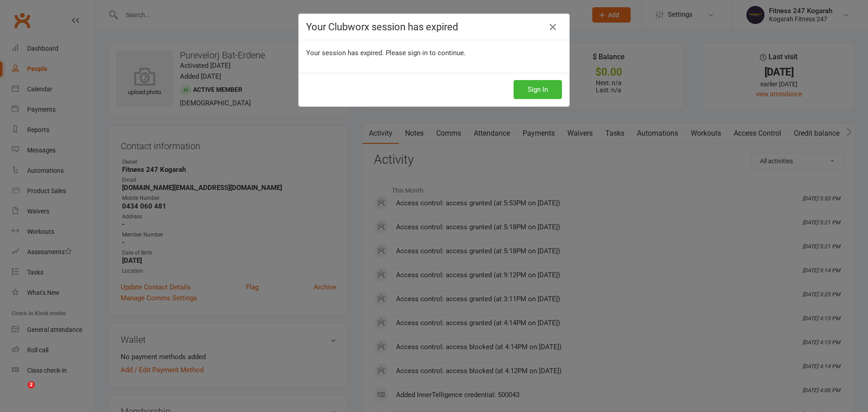 The width and height of the screenshot is (868, 412). What do you see at coordinates (434, 27) in the screenshot?
I see `h4: Your Clubworx session has expired` at bounding box center [434, 27].